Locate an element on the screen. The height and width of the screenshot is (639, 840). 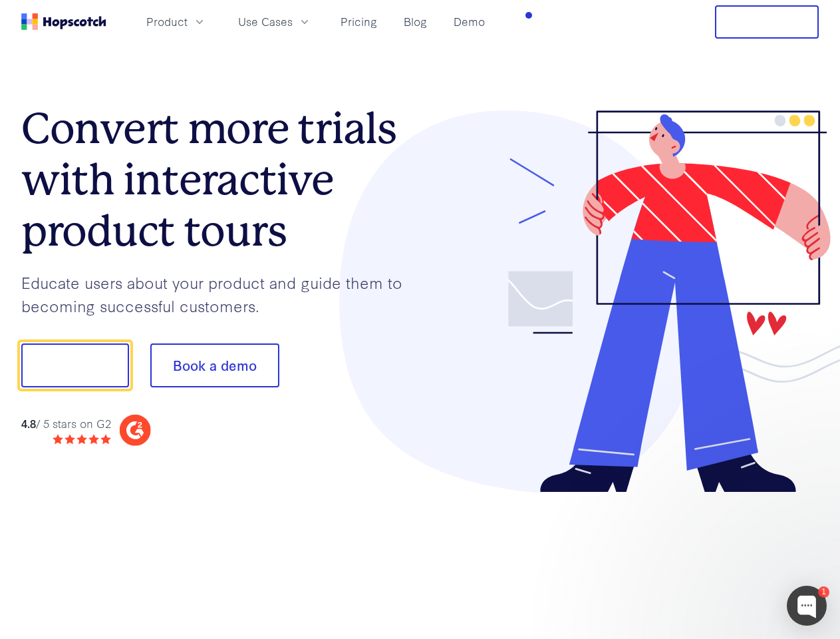
a: Demo is located at coordinates (469, 21).